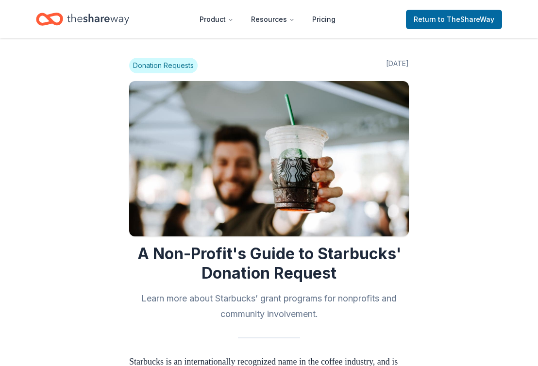  Describe the element at coordinates (163, 65) in the screenshot. I see `span: Donation Requests` at that location.